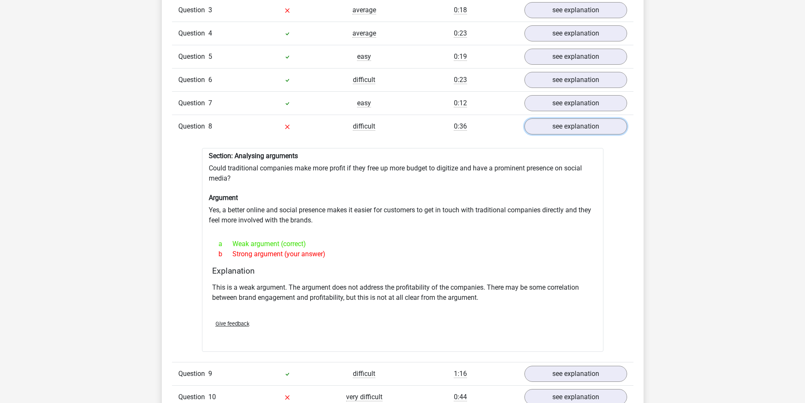 This screenshot has width=805, height=403. What do you see at coordinates (210, 79) in the screenshot?
I see `span: 6` at bounding box center [210, 79].